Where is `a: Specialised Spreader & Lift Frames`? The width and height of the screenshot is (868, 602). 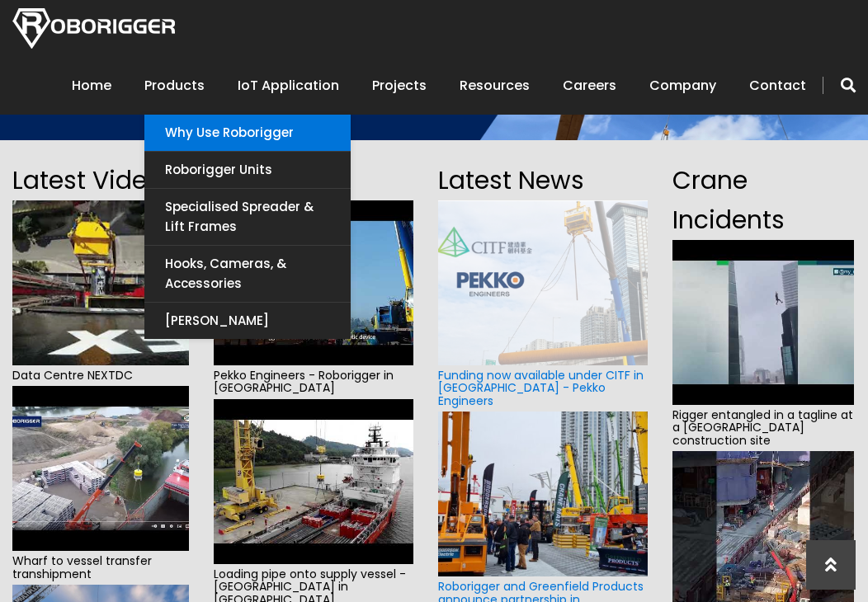 a: Specialised Spreader & Lift Frames is located at coordinates (247, 217).